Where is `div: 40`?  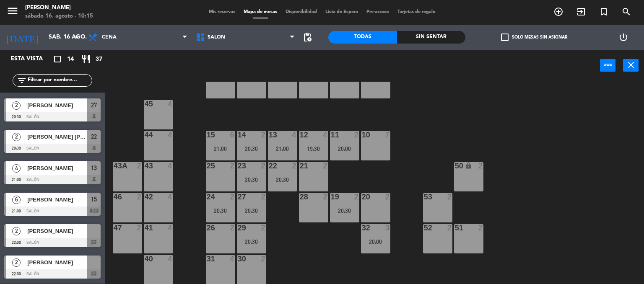 div: 40 is located at coordinates (145, 259).